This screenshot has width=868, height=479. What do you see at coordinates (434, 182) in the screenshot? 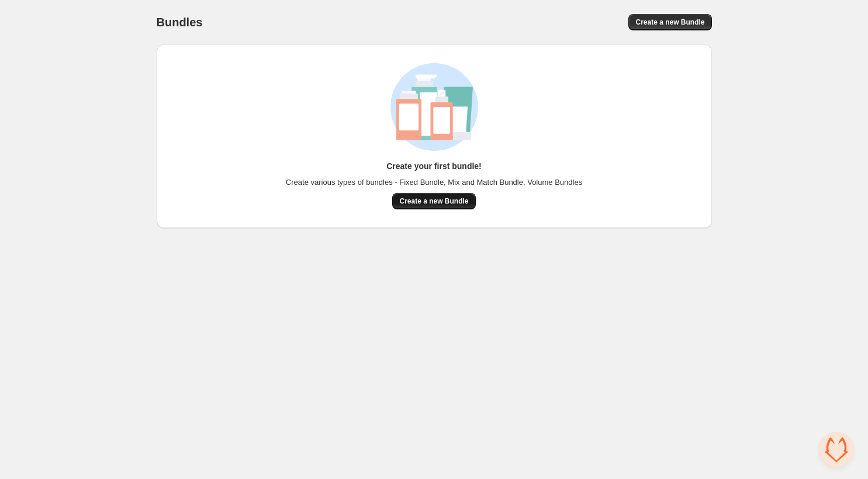
I see `span: Create various types of bundles - Fixed Bundle, Mix and Match Bundle, Volume Bundles` at bounding box center [434, 182].